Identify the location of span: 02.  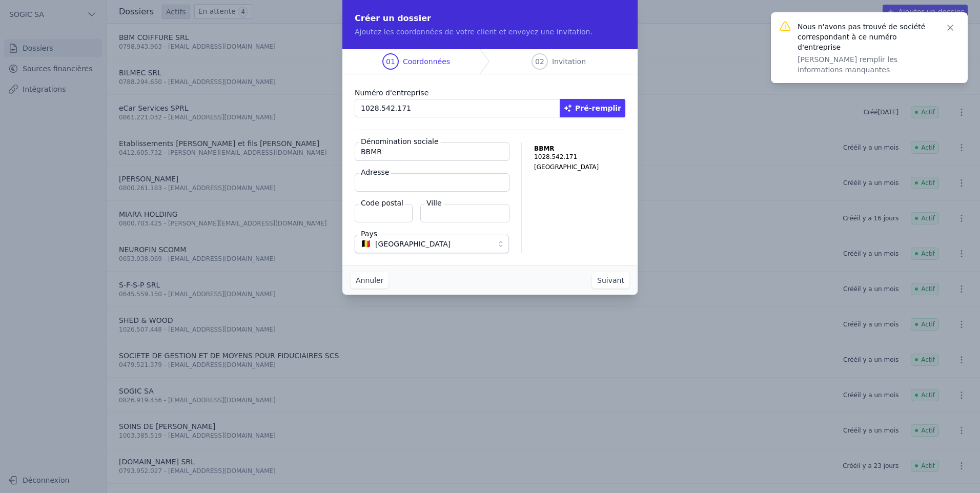
(540, 62).